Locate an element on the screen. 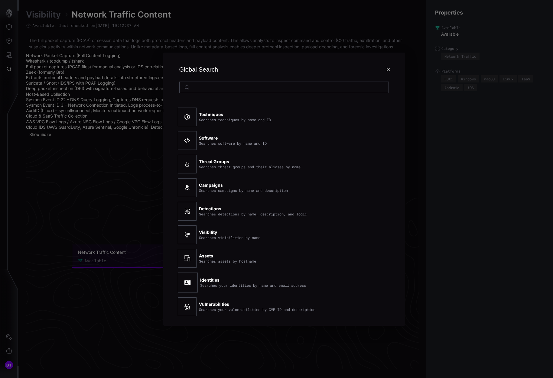 The height and width of the screenshot is (378, 553). strong: Visibility is located at coordinates (208, 232).